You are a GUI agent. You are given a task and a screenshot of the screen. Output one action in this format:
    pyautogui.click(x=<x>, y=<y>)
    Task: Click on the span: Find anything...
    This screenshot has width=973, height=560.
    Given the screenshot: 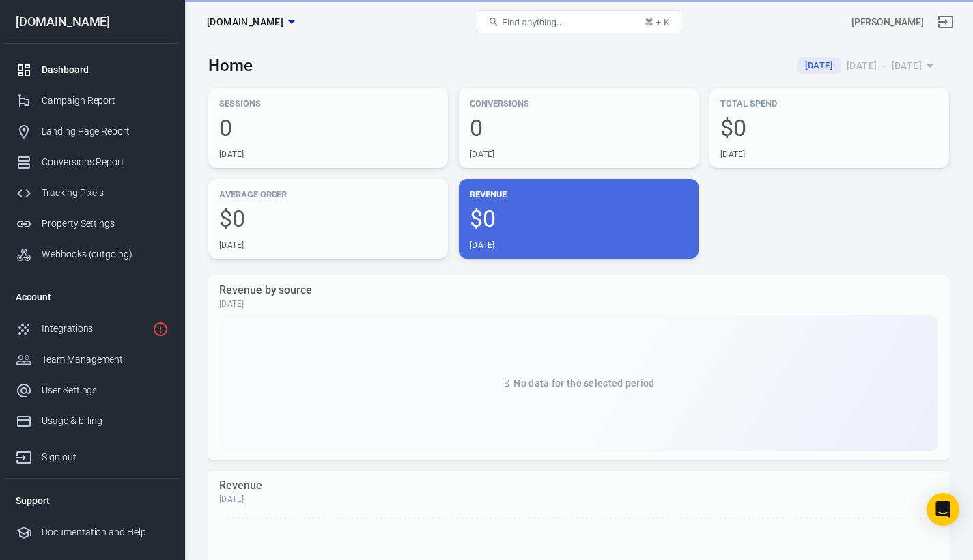 What is the action you would take?
    pyautogui.click(x=533, y=21)
    